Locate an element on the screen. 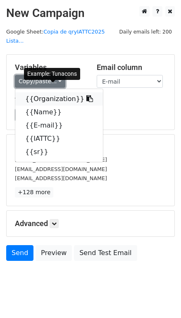 Image resolution: width=181 pixels, height=318 pixels. a: +128 more is located at coordinates (34, 192).